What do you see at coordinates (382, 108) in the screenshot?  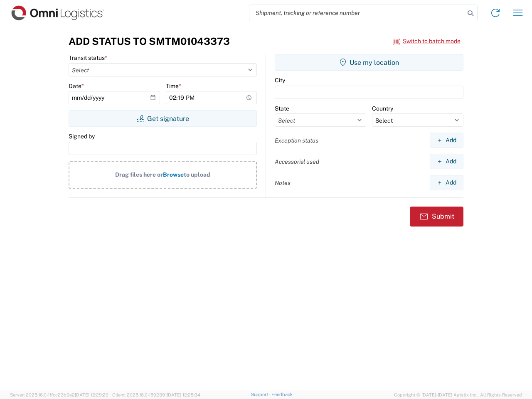 I see `label: Country` at bounding box center [382, 108].